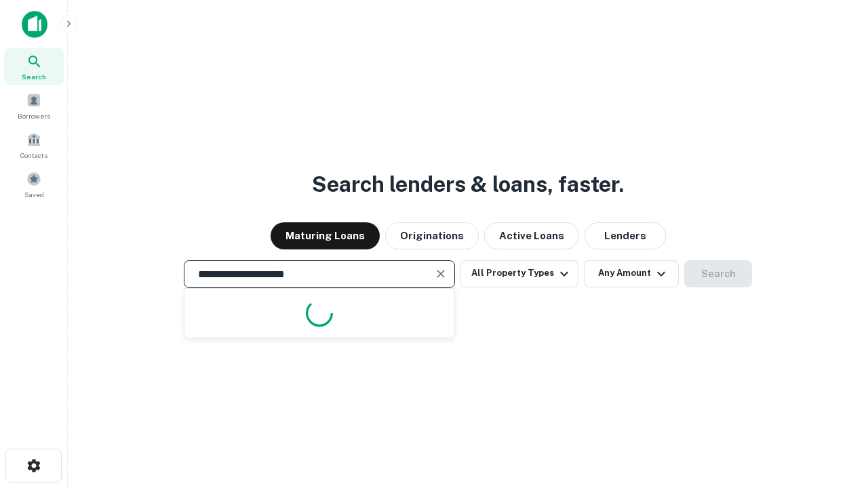  What do you see at coordinates (441, 274) in the screenshot?
I see `button: Clear` at bounding box center [441, 274].